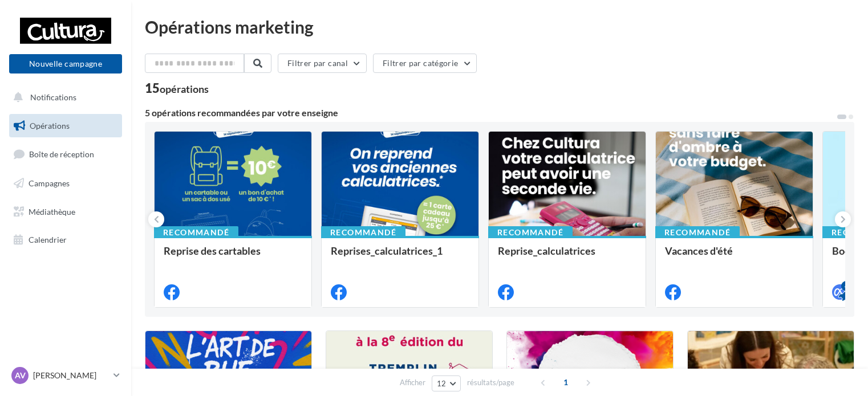 This screenshot has height=396, width=868. What do you see at coordinates (847, 286) in the screenshot?
I see `div: 4` at bounding box center [847, 286].